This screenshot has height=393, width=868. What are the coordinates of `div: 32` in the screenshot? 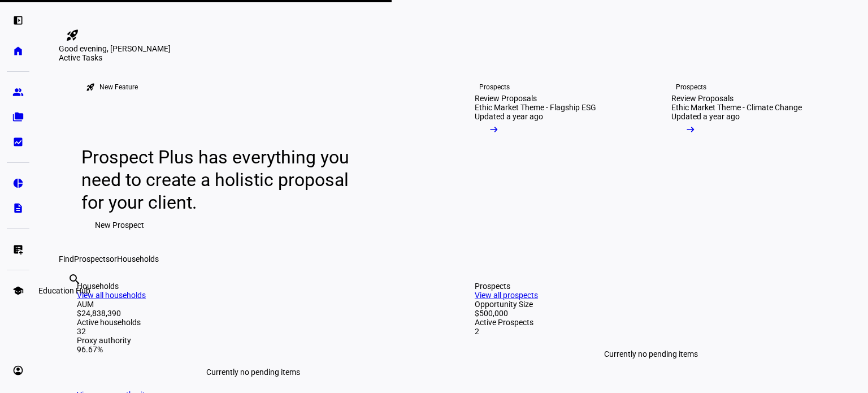 It's located at (253, 331).